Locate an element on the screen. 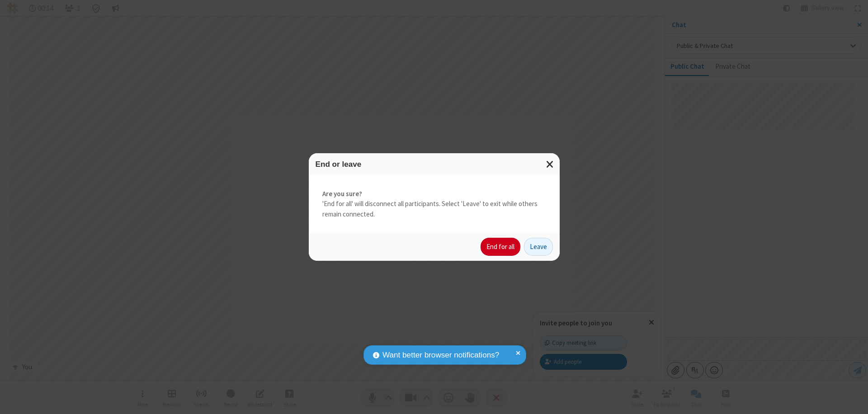  strong: Are you sure? is located at coordinates (434, 194).